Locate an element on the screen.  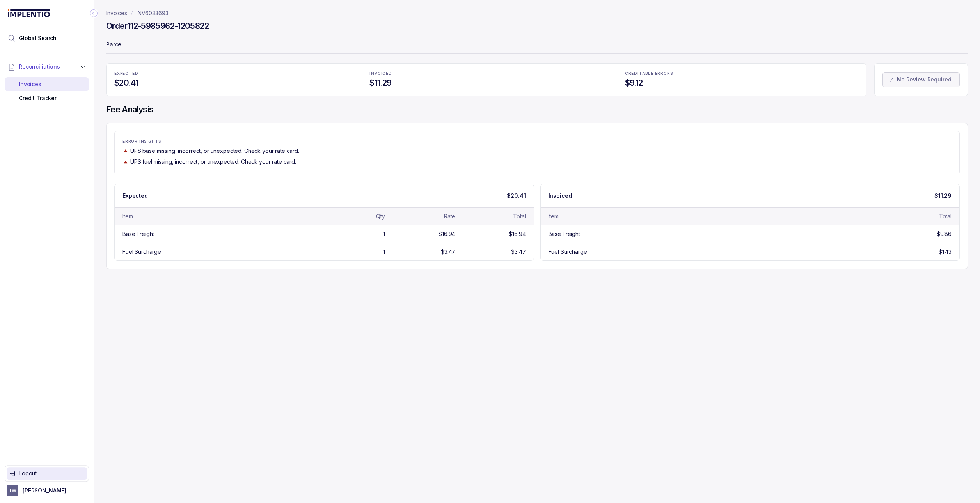
div: Rate is located at coordinates (449, 216).